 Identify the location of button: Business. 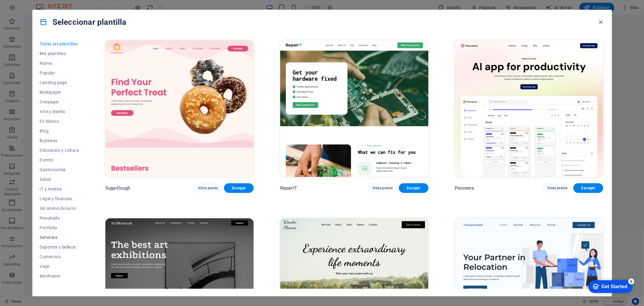
(59, 141).